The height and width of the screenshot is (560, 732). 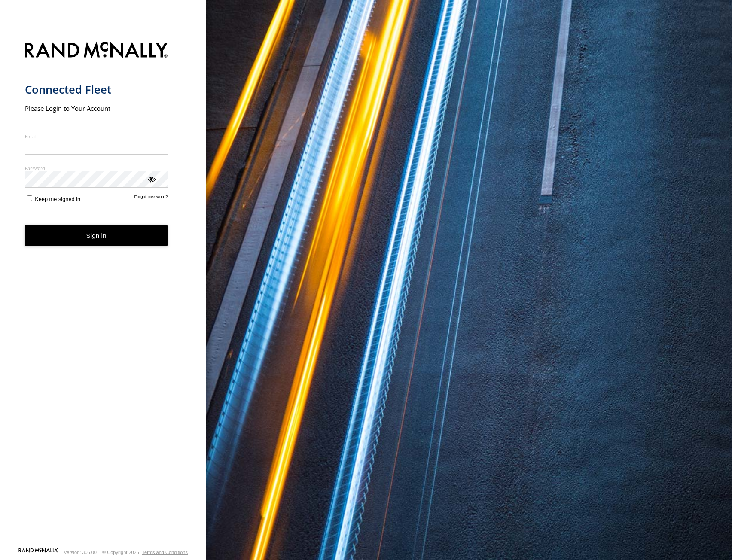 What do you see at coordinates (103, 291) in the screenshot?
I see `form: main` at bounding box center [103, 291].